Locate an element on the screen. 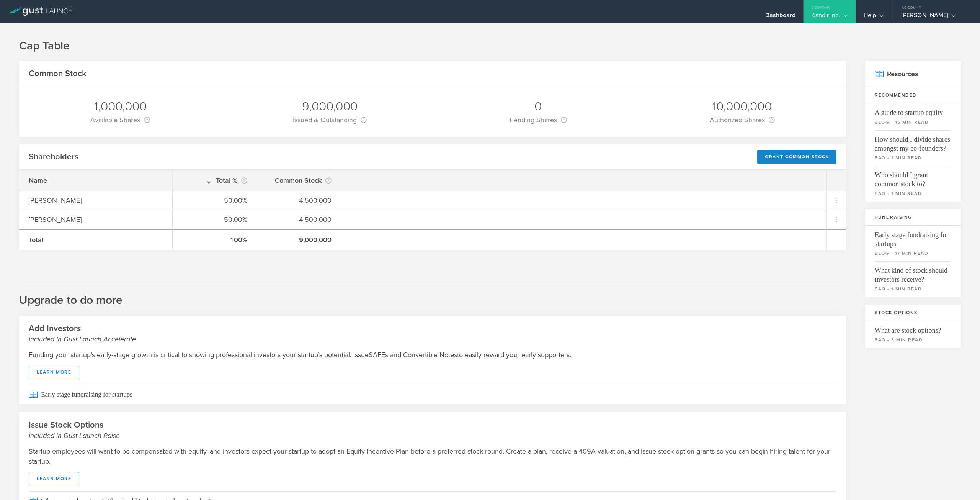 This screenshot has width=980, height=500. div: 10,000,000 is located at coordinates (743, 106).